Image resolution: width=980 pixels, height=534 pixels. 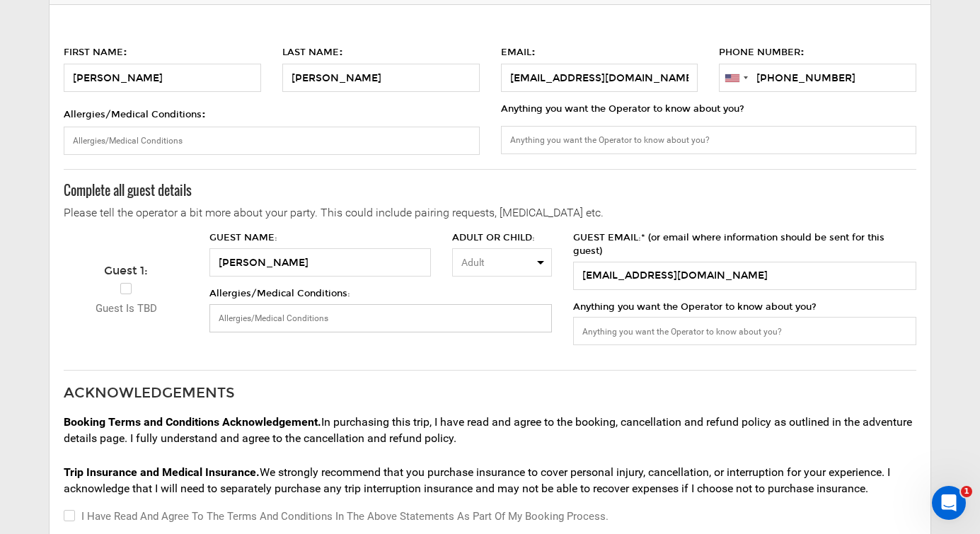 What do you see at coordinates (320, 262) in the screenshot?
I see `input: GUEST NAME:` at bounding box center [320, 262].